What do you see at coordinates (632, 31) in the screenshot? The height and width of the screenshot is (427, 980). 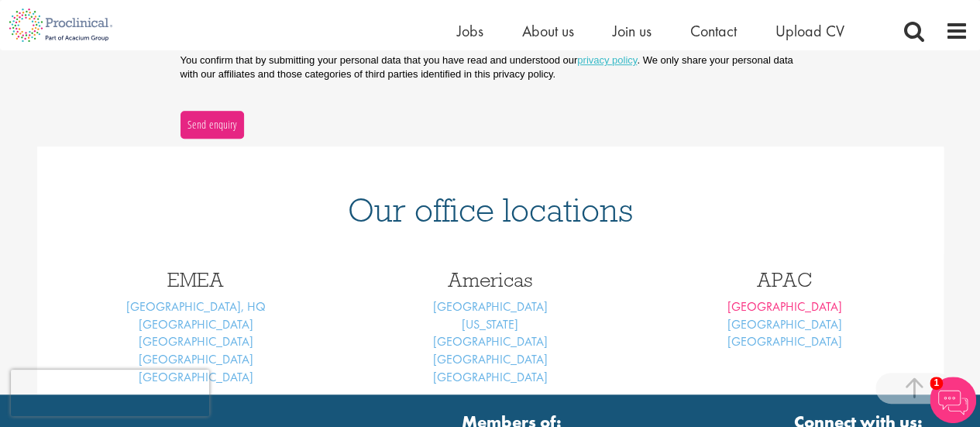 I see `a: Join us` at bounding box center [632, 31].